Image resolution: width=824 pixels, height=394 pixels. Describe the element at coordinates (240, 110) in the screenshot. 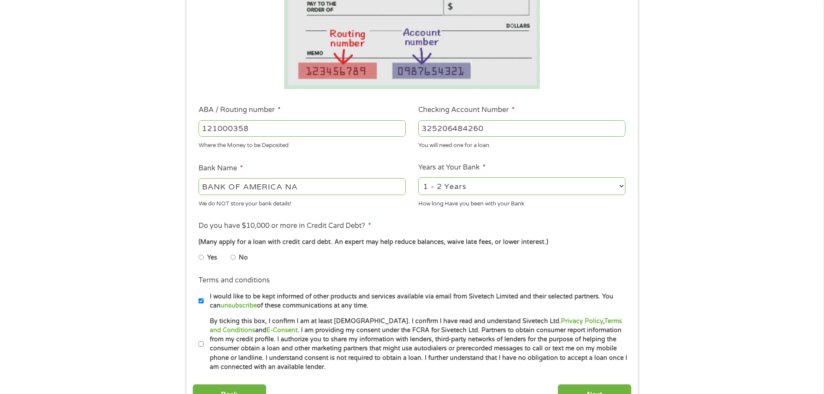

I see `label: ABA / Routing number` at that location.